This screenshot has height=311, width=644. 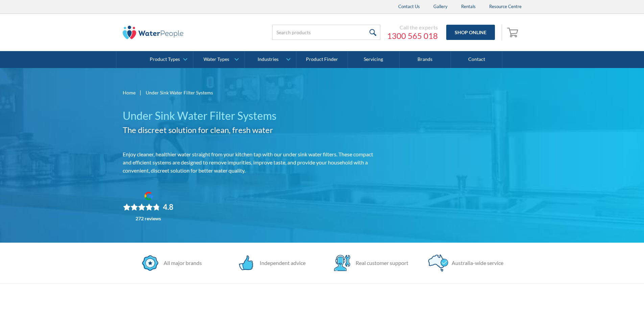 I want to click on div: All major brands, so click(x=181, y=263).